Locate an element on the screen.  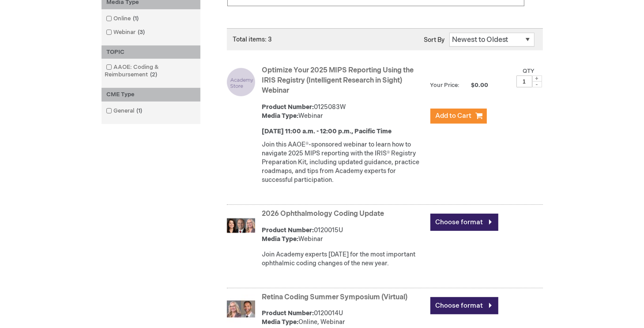
p: Join this AAOE®-sponsored webinar to learn how to navigate 2025 MIPS reporting with the IRIS® Reg... is located at coordinates (344, 162).